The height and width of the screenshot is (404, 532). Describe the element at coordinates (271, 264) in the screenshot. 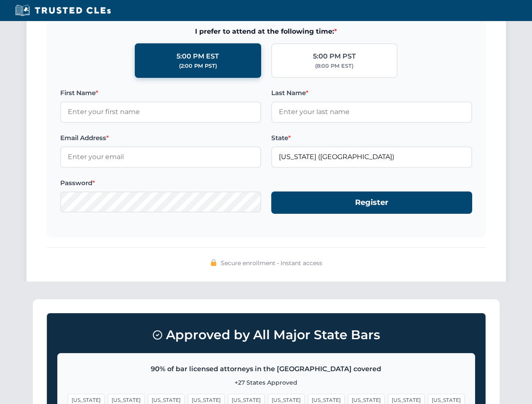

I see `span: Secure enrollment • Instant access` at that location.